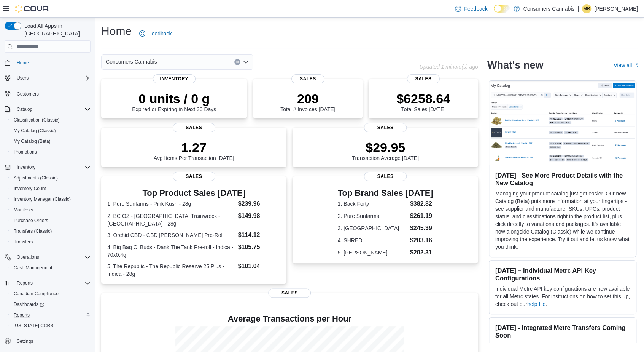 This screenshot has height=352, width=644. What do you see at coordinates (28, 257) in the screenshot?
I see `button: Operations` at bounding box center [28, 257].